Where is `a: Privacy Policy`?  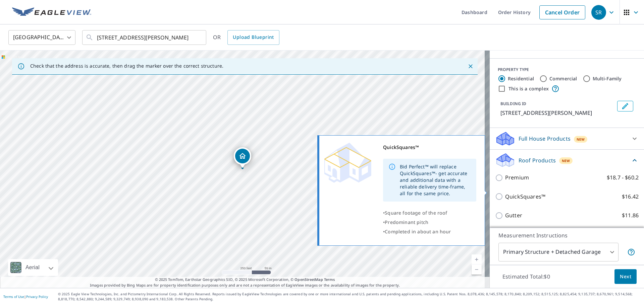 a: Privacy Policy is located at coordinates (37, 297).